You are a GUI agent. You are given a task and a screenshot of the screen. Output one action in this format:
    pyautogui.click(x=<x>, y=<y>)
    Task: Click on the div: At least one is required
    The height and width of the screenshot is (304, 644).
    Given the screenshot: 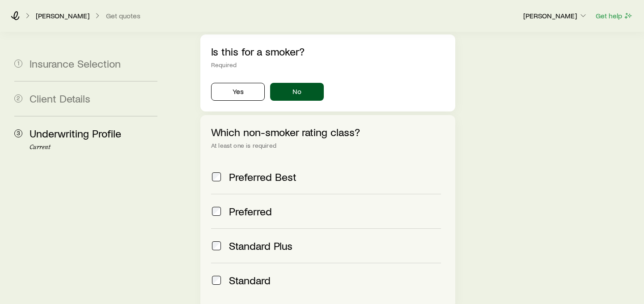 What is the action you would take?
    pyautogui.click(x=328, y=145)
    